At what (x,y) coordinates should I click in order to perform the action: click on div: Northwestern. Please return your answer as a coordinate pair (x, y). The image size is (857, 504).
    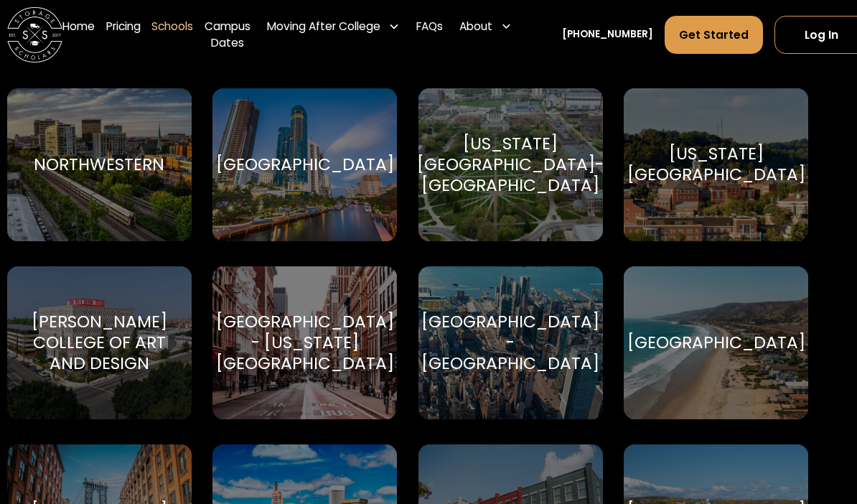
    Looking at the image, I should click on (99, 165).